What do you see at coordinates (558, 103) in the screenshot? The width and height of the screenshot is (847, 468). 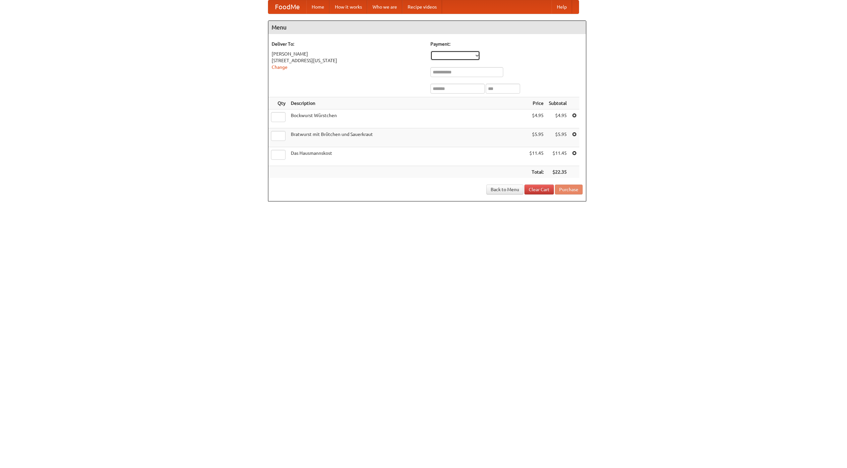 I see `th: Subtotal` at bounding box center [558, 103].